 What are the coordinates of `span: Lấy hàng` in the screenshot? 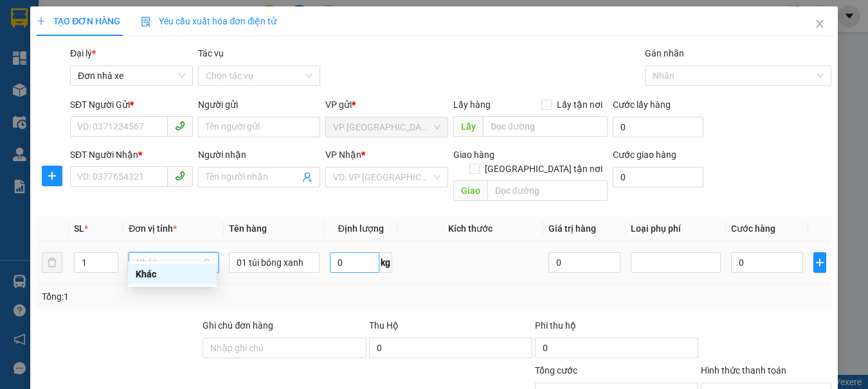 It's located at (472, 104).